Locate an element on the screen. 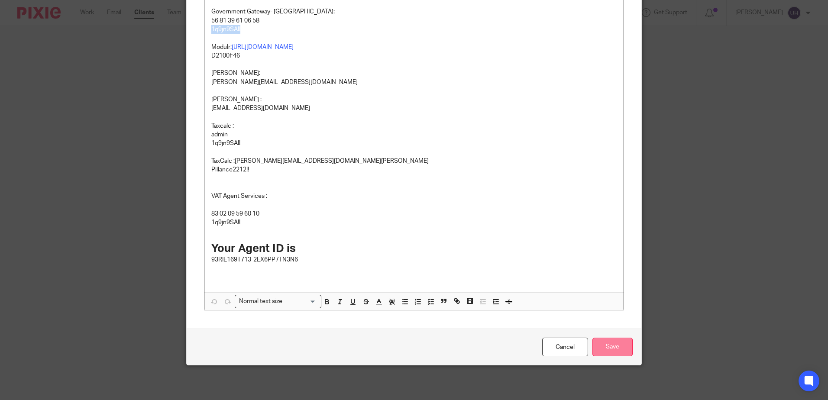 Image resolution: width=828 pixels, height=400 pixels. input: Save is located at coordinates (612, 347).